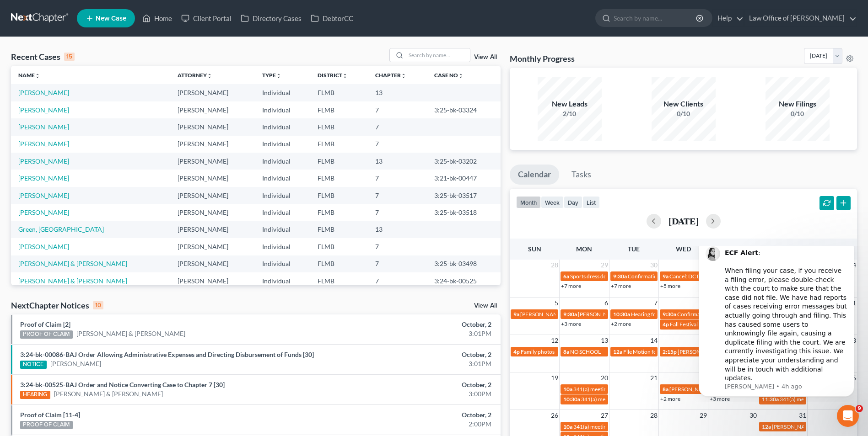  Describe the element at coordinates (535, 175) in the screenshot. I see `a: Calendar` at that location.